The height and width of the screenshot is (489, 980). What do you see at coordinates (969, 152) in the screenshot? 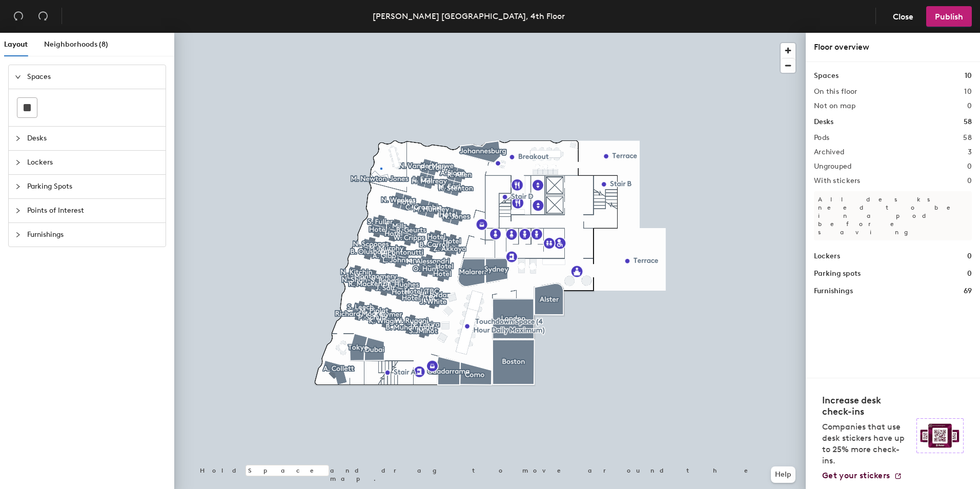
I see `h2: 3` at bounding box center [969, 152].